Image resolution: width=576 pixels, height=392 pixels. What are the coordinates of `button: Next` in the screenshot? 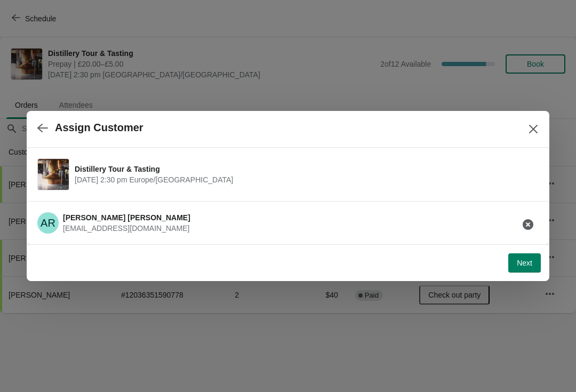 It's located at (525, 263).